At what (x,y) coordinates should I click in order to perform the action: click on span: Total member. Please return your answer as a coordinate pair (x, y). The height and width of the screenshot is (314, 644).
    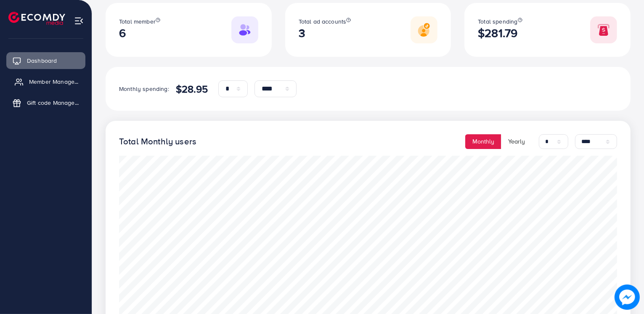
    Looking at the image, I should click on (137, 22).